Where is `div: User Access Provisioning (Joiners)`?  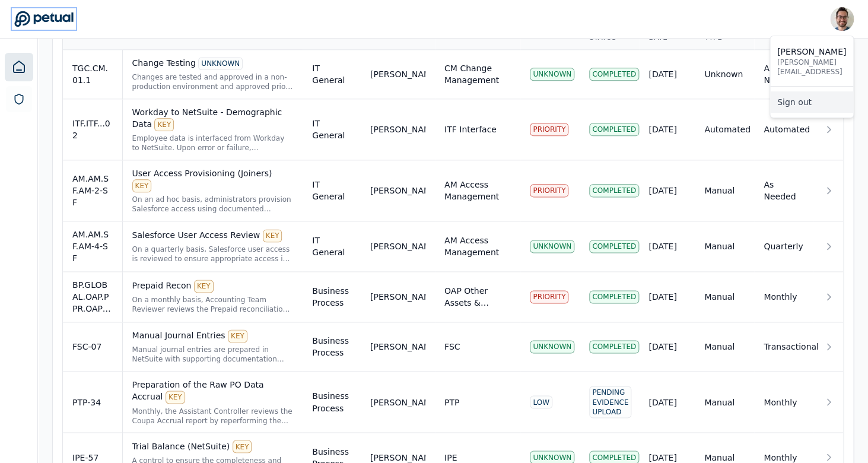 div: User Access Provisioning (Joiners) is located at coordinates (213, 179).